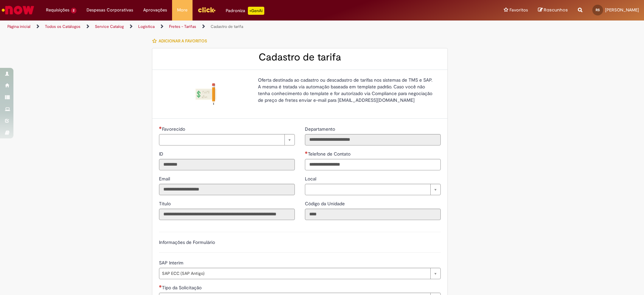 The height and width of the screenshot is (295, 644). What do you see at coordinates (73, 11) in the screenshot?
I see `span: 2` at bounding box center [73, 11].